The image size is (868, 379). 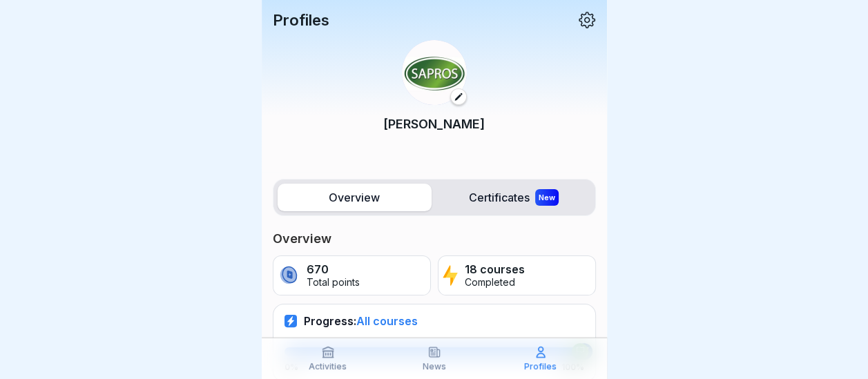 I want to click on span: All courses, so click(x=387, y=320).